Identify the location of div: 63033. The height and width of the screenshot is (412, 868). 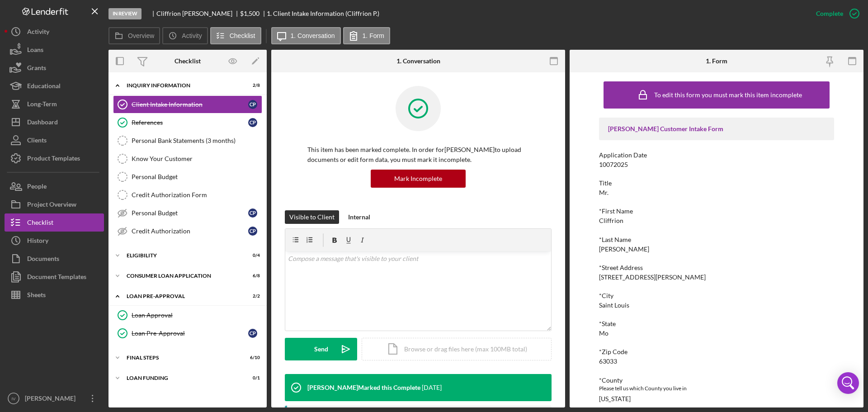
(608, 361).